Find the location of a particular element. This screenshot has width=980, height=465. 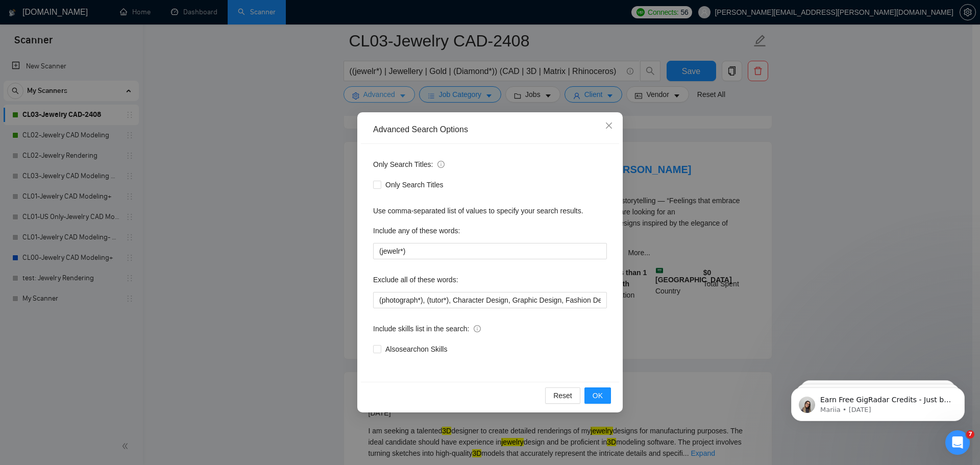

span: Only Search Titles: is located at coordinates (409, 164).